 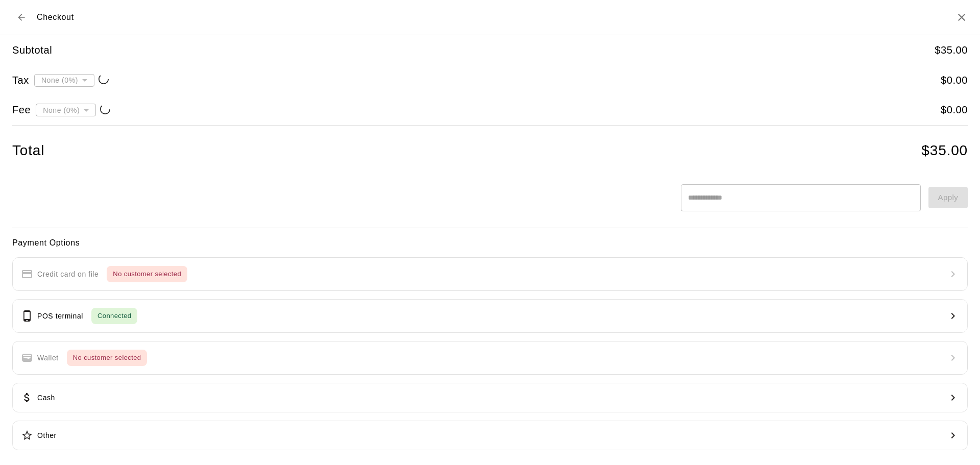 What do you see at coordinates (490, 435) in the screenshot?
I see `button: Other` at bounding box center [490, 435].